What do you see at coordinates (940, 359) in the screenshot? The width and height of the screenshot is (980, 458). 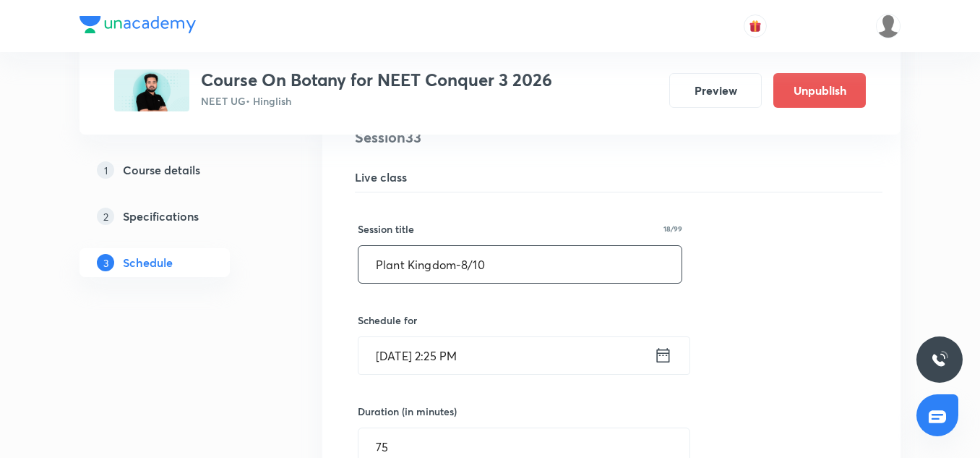 I see `img: ttu` at bounding box center [940, 359].